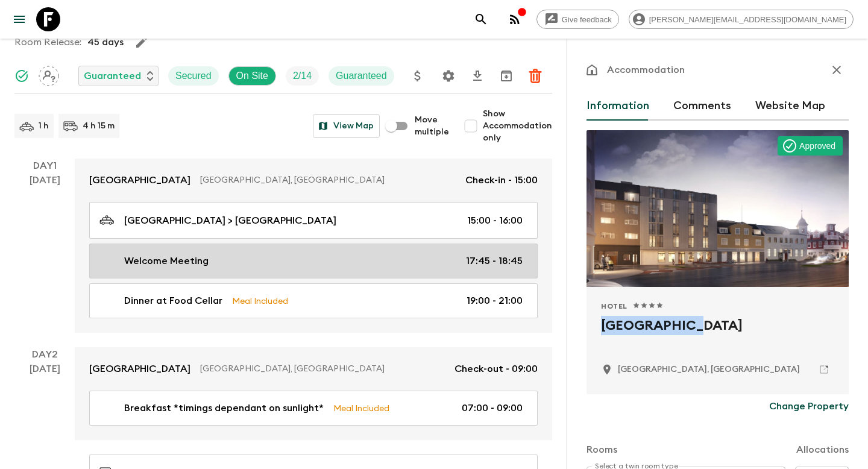 This screenshot has width=868, height=469. Describe the element at coordinates (702, 106) in the screenshot. I see `button: Comments` at that location.